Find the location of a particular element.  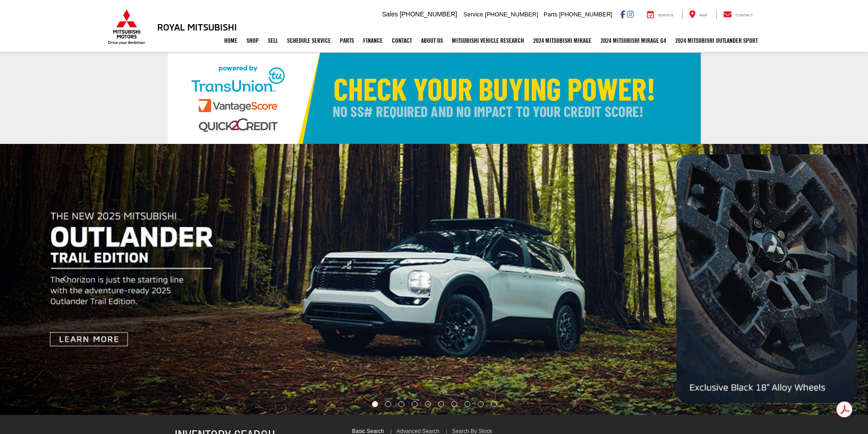

a: 2024 Mitsubishi Mirage G4 is located at coordinates (633, 41).